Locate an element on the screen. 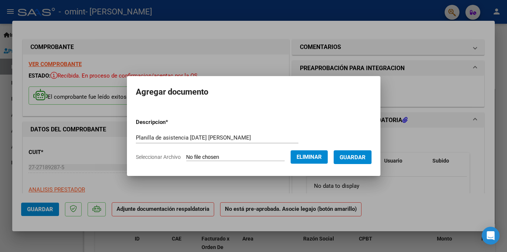  div: Open Intercom Messenger is located at coordinates (491, 236).